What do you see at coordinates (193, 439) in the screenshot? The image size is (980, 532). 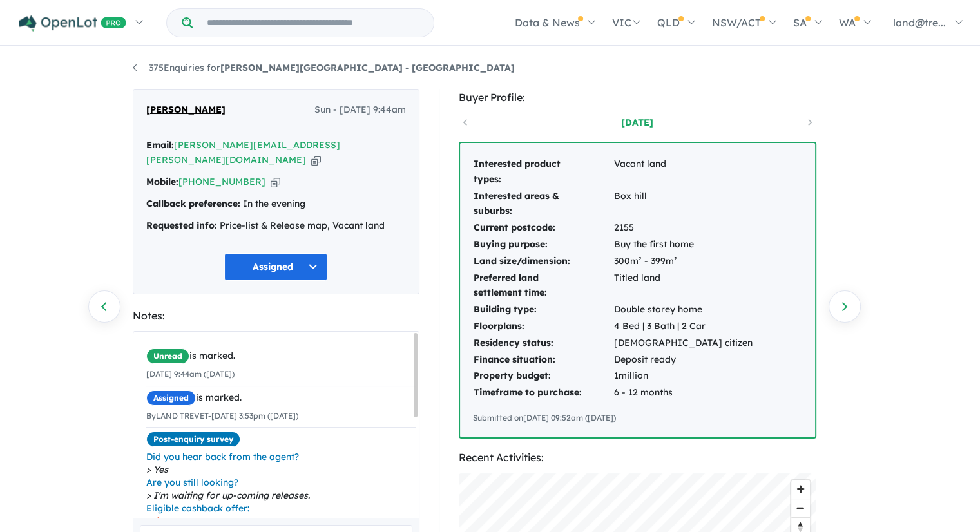 I see `span: Post-enquiry survey` at bounding box center [193, 439].